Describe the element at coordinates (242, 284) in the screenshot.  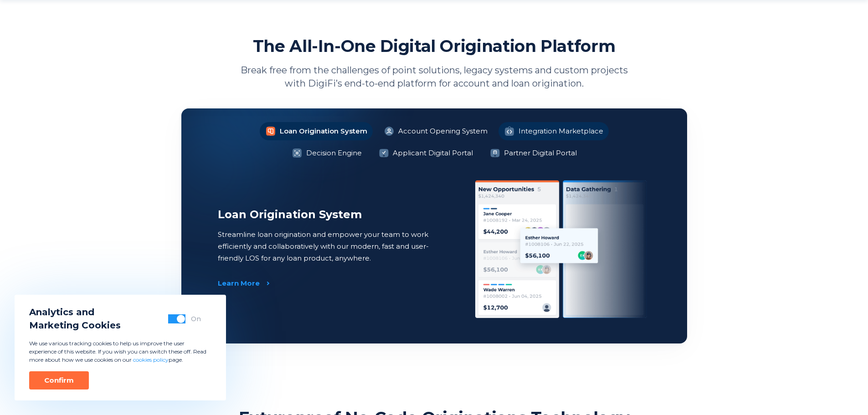
I see `a: Learn More` at that location.